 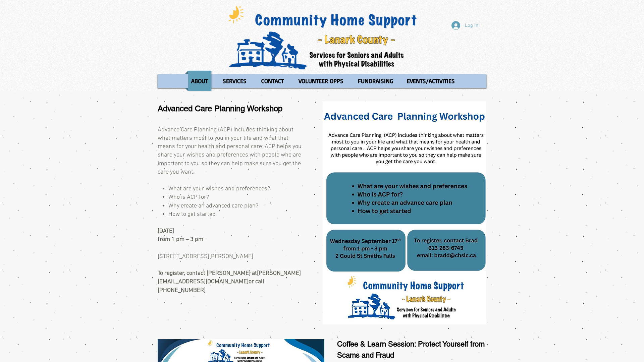 What do you see at coordinates (465, 25) in the screenshot?
I see `button: Log In` at bounding box center [465, 25].